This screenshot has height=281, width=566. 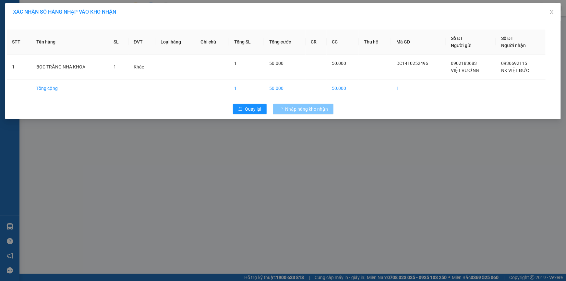 What do you see at coordinates (307, 109) in the screenshot?
I see `span: Nhập hàng kho nhận` at bounding box center [307, 109].